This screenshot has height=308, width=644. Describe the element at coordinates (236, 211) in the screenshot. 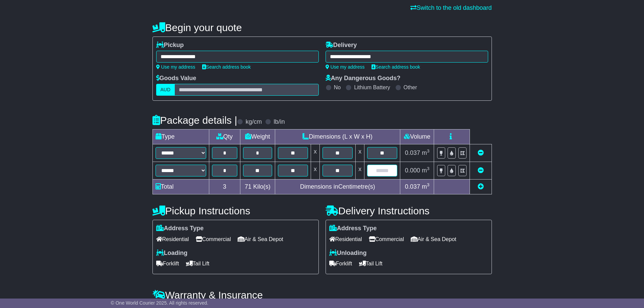

I see `h4: Pickup Instructions` at that location.